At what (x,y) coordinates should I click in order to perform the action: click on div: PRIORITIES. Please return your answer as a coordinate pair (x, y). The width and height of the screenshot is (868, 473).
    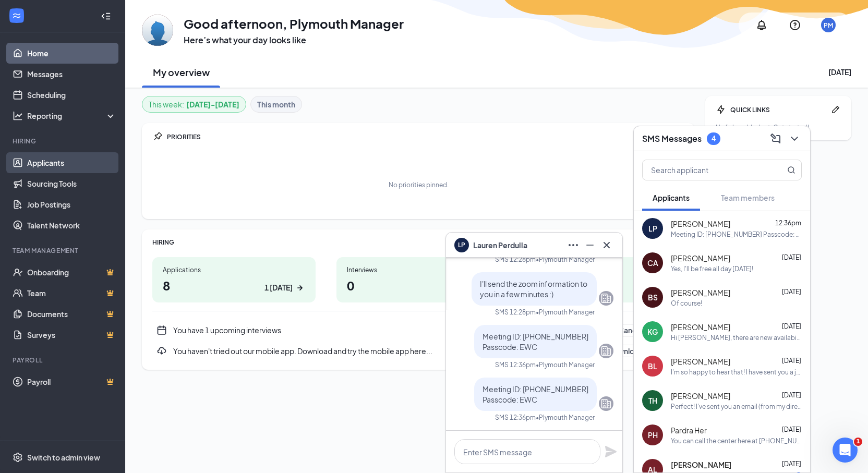
    Looking at the image, I should click on (426, 137).